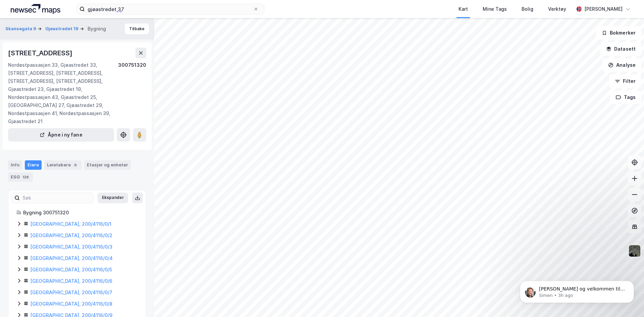 Image resolution: width=644 pixels, height=317 pixels. I want to click on div: 138, so click(25, 177).